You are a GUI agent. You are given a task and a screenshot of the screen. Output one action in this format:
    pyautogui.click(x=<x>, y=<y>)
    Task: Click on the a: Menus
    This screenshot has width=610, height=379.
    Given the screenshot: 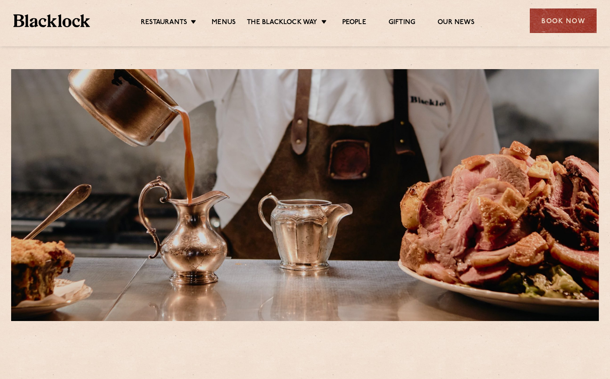 What is the action you would take?
    pyautogui.click(x=224, y=23)
    